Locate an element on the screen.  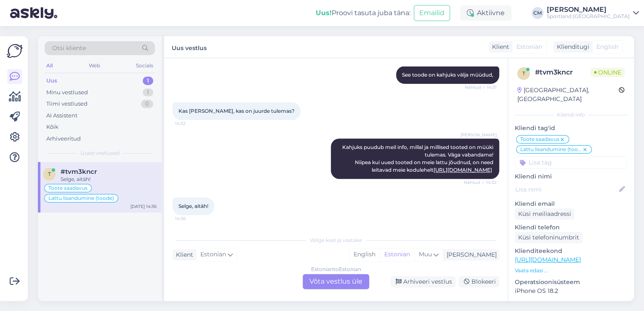
span: Otsi kliente is located at coordinates (69, 48).